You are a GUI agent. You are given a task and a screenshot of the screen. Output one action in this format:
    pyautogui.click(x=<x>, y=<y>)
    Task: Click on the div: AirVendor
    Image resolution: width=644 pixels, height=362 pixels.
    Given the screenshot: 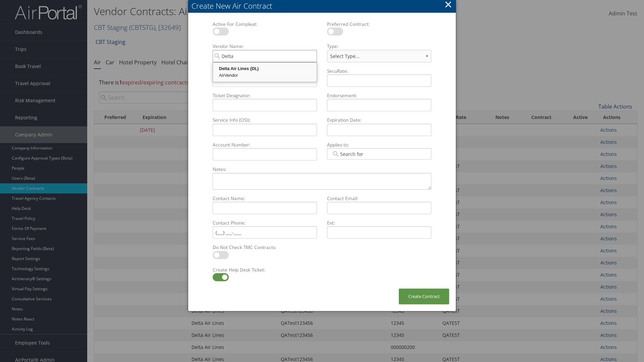 What is the action you would take?
    pyautogui.click(x=265, y=76)
    